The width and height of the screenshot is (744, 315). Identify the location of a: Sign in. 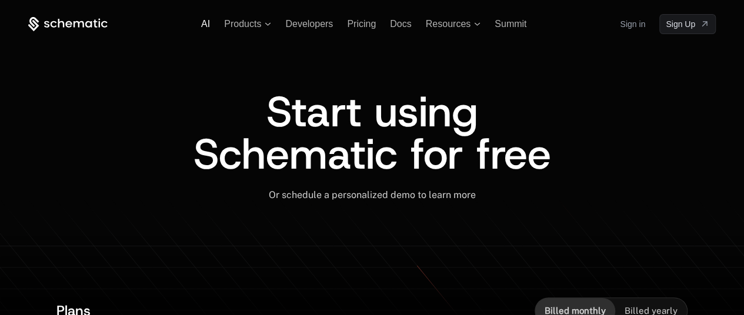
(632, 24).